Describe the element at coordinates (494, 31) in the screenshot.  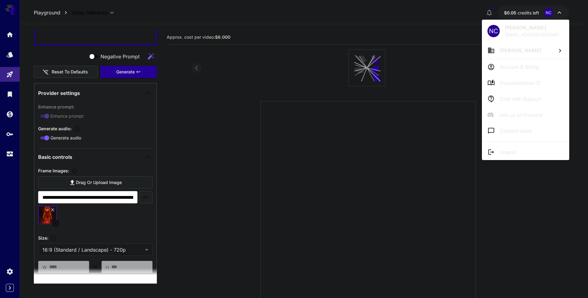
I see `div: NC` at that location.